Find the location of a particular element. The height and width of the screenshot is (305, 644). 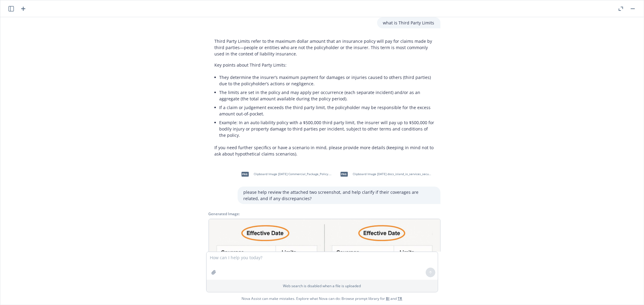

p: Key points about Third Party Limits: is located at coordinates (324, 65).